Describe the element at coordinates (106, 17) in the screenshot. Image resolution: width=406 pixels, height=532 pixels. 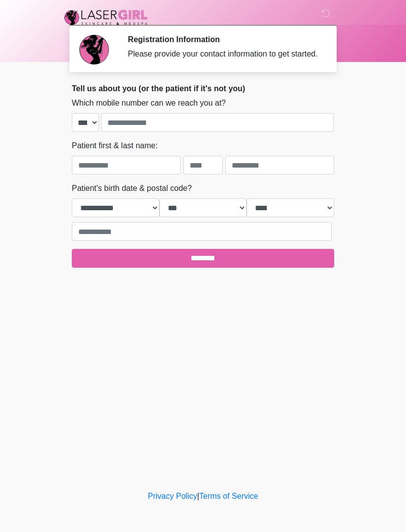
I see `img: Laser Girl Med Spa LLC Logo` at that location.